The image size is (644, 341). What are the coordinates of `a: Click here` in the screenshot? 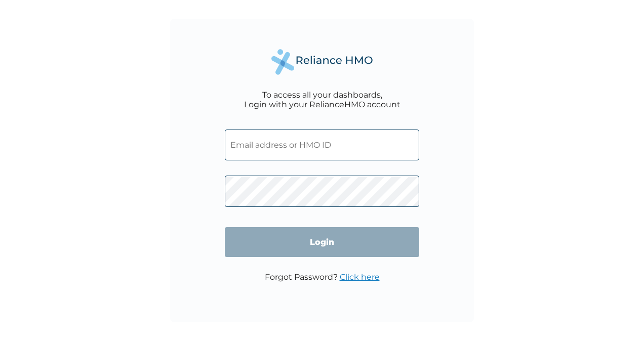 It's located at (359, 277).